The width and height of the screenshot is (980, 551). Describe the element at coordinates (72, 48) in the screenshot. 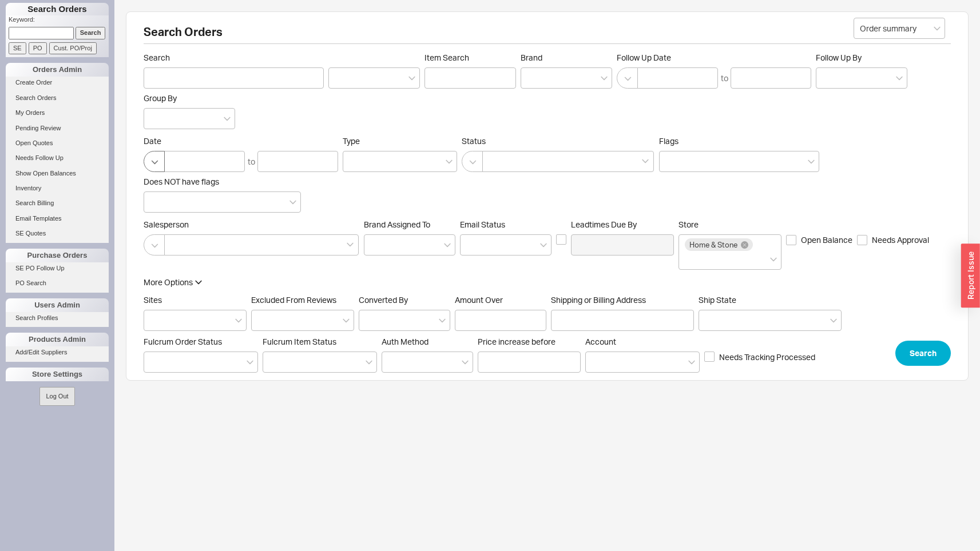

I see `input: Cust. PO/Proj` at that location.